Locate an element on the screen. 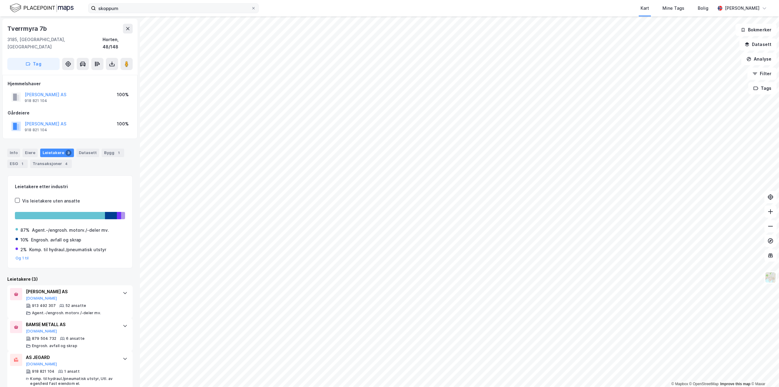 The width and height of the screenshot is (779, 387). a: OpenStreetMap is located at coordinates (704, 384).